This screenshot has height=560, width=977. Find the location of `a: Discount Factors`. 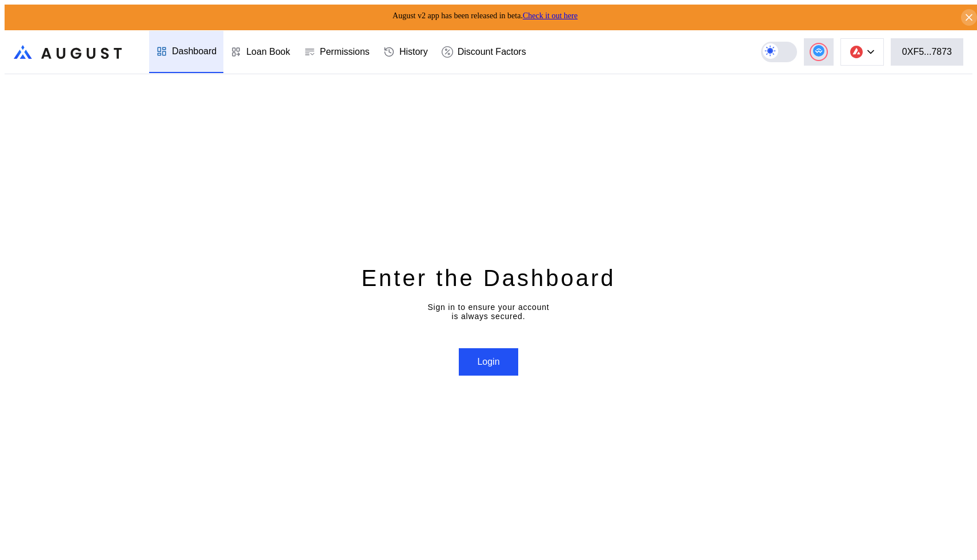

a: Discount Factors is located at coordinates (484, 52).